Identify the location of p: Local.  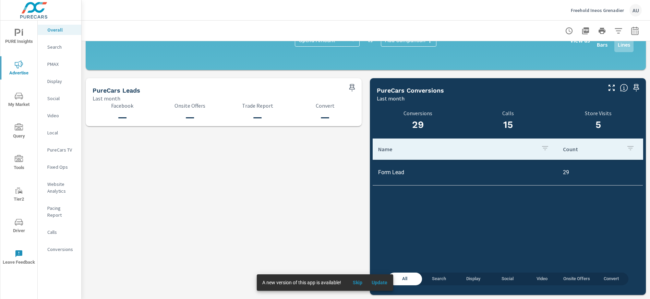
(61, 133).